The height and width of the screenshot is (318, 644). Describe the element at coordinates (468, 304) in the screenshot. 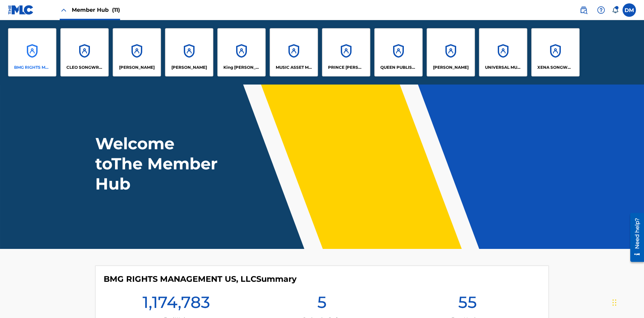

I see `h1: 55` at that location.